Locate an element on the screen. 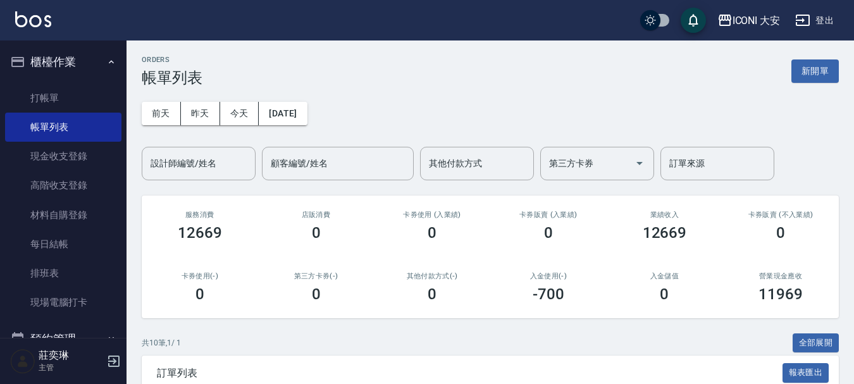 This screenshot has width=854, height=384. button: 全部展開 is located at coordinates (816, 343).